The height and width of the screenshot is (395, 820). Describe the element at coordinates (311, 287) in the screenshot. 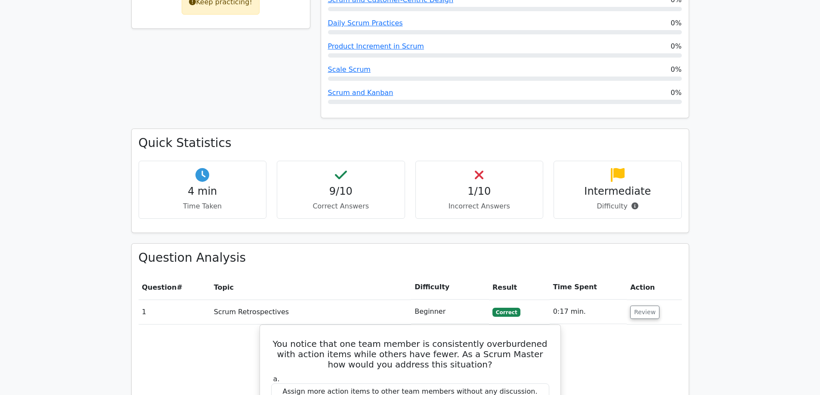

I see `th: Topic` at that location.